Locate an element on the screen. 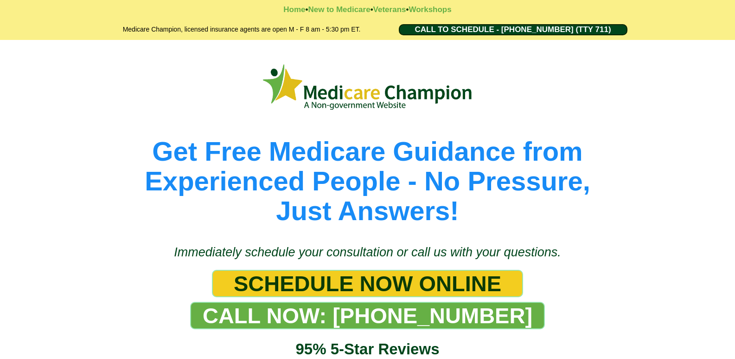 This screenshot has height=359, width=735. a: Home is located at coordinates (294, 9).